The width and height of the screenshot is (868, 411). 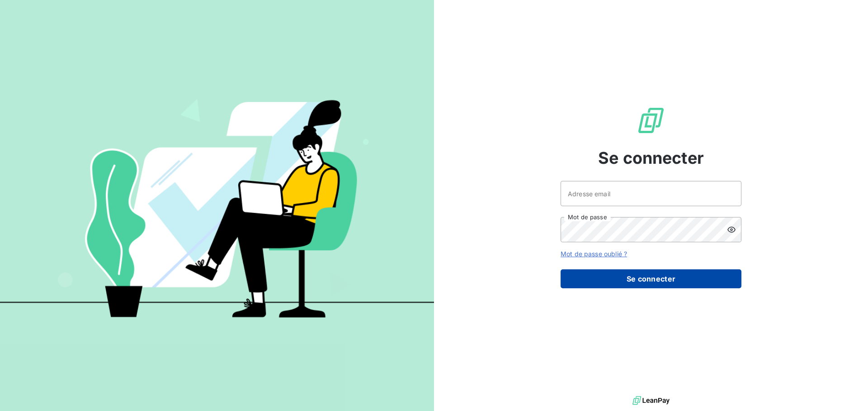 What do you see at coordinates (651, 279) in the screenshot?
I see `button: Se connecter` at bounding box center [651, 279].